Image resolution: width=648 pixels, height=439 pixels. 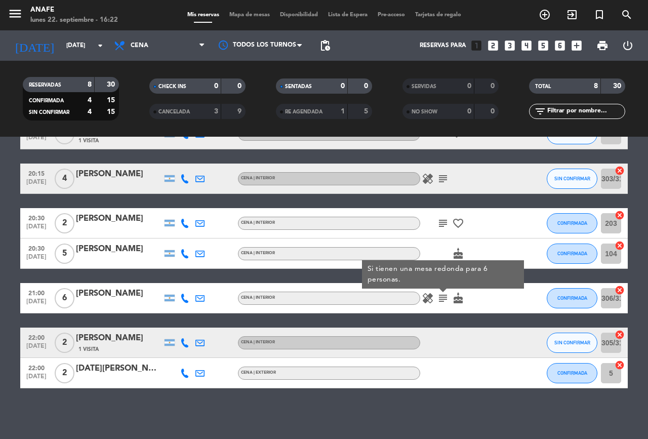 What do you see at coordinates (603, 46) in the screenshot?
I see `span: print` at bounding box center [603, 46].